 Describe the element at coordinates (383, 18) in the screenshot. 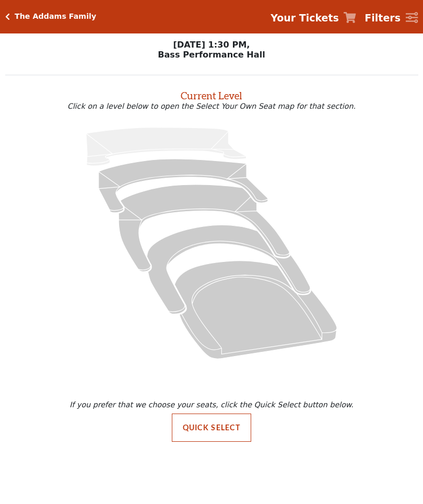

I see `strong: Filters` at that location.